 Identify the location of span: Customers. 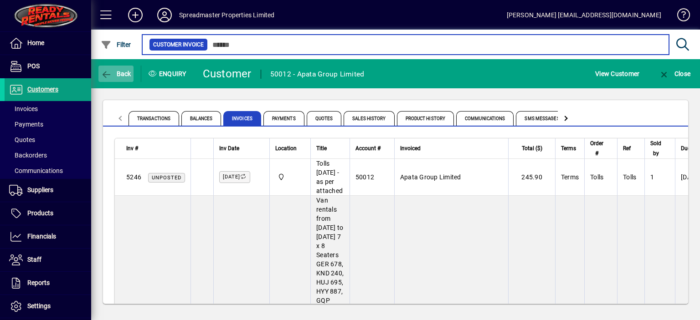
(43, 89).